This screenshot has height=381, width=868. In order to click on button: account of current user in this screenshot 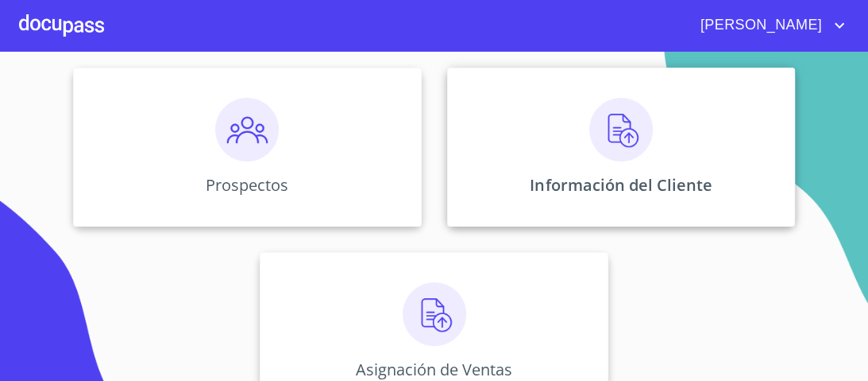, I will do `click(769, 25)`.